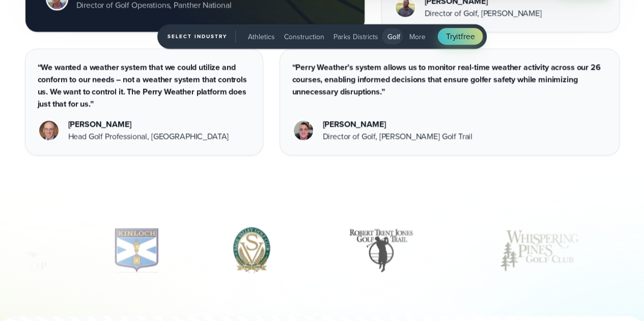  Describe the element at coordinates (201, 36) in the screenshot. I see `span: Select Industry` at that location.